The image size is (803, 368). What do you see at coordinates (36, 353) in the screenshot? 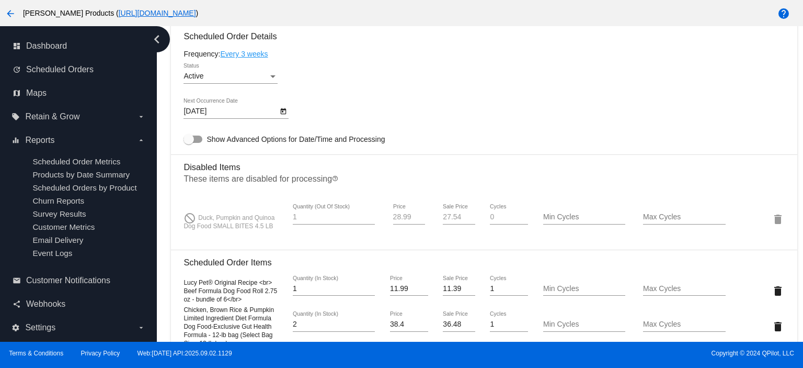
I see `a: Terms & Conditions` at bounding box center [36, 353].